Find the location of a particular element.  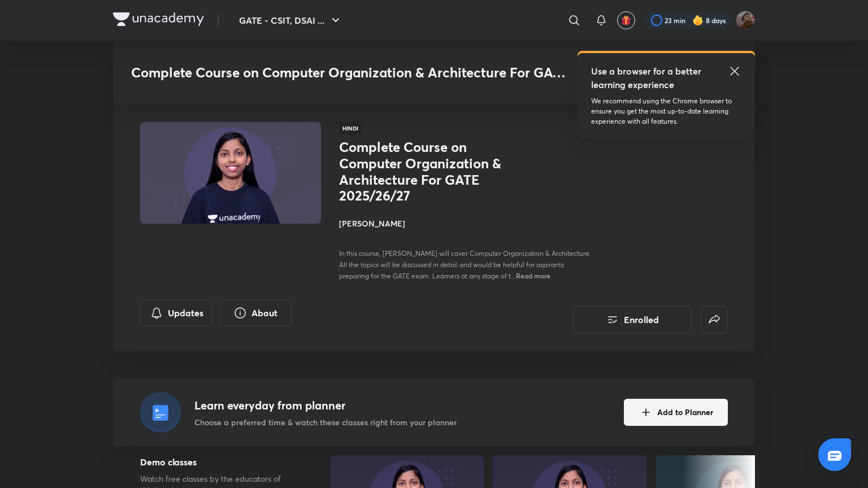

h5: Demo classes is located at coordinates (217, 462).